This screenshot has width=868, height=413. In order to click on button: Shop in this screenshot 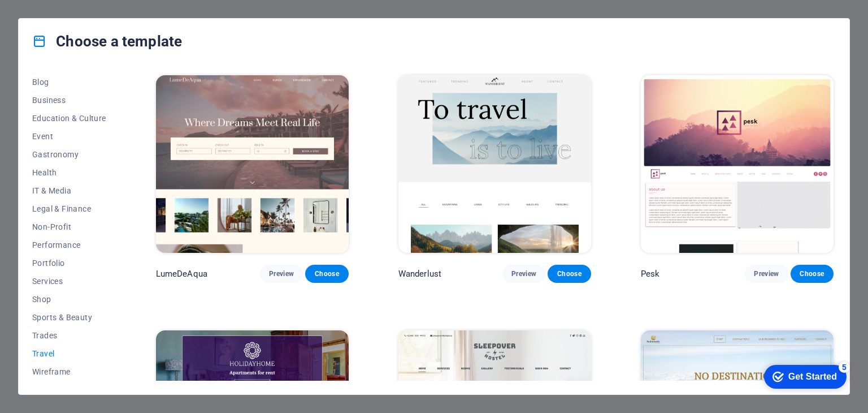, I will do `click(69, 299)`.